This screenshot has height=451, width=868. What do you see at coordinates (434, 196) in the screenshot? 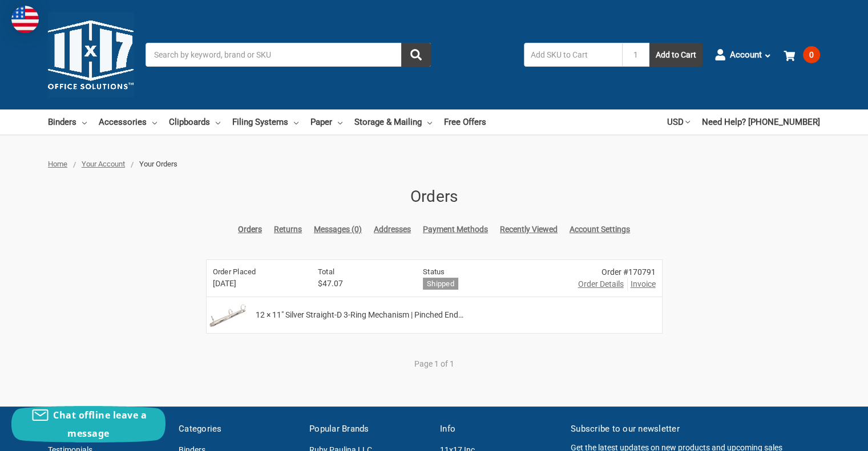
I see `h1: Orders` at bounding box center [434, 196].